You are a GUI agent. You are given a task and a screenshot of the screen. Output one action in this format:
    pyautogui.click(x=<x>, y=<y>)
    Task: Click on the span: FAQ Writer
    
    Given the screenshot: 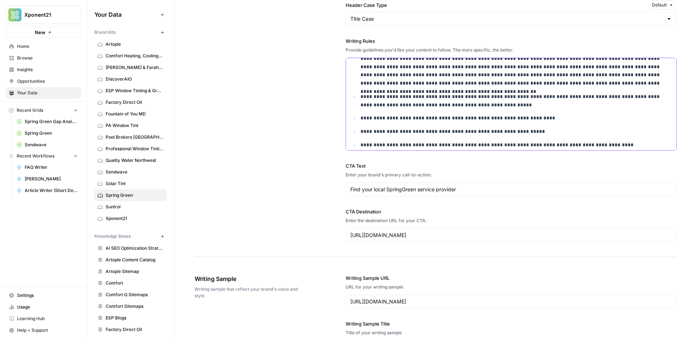 What is the action you would take?
    pyautogui.click(x=51, y=167)
    